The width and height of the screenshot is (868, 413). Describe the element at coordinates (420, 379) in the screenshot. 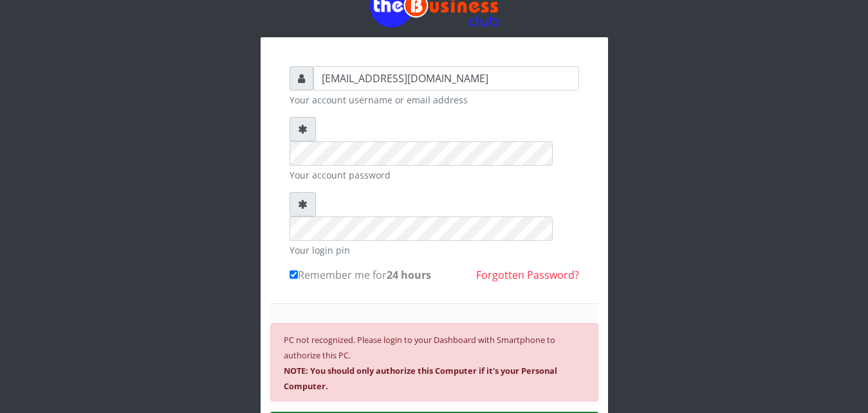

I see `b: NOTE: You should only authorize this Computer if it's your Personal Computer.` at that location.